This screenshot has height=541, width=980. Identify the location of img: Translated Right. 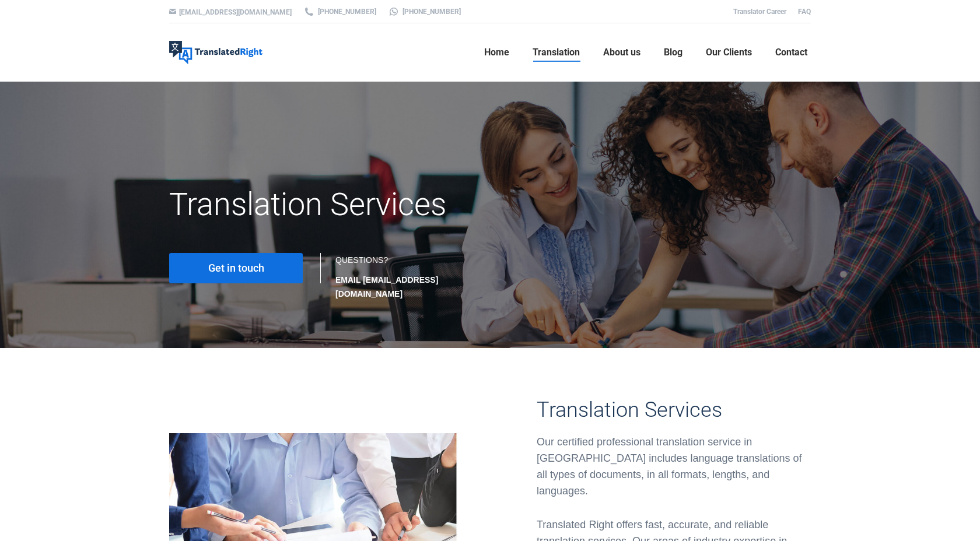
(216, 53).